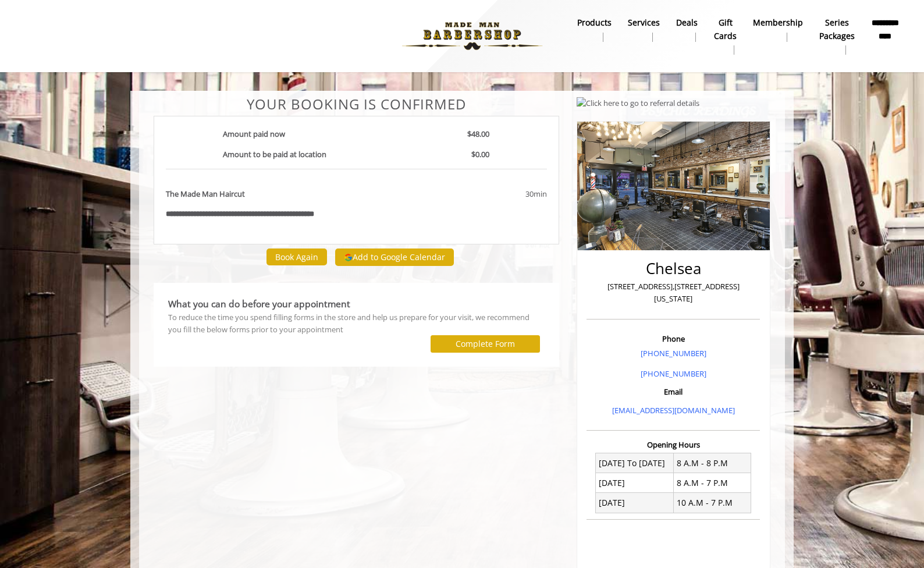  Describe the element at coordinates (712, 503) in the screenshot. I see `td: 10 A.M - 7 P.M` at that location.